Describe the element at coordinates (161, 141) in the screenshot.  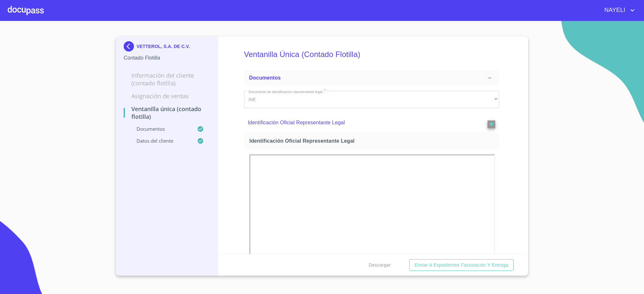
I see `p: Datos del cliente` at that location.